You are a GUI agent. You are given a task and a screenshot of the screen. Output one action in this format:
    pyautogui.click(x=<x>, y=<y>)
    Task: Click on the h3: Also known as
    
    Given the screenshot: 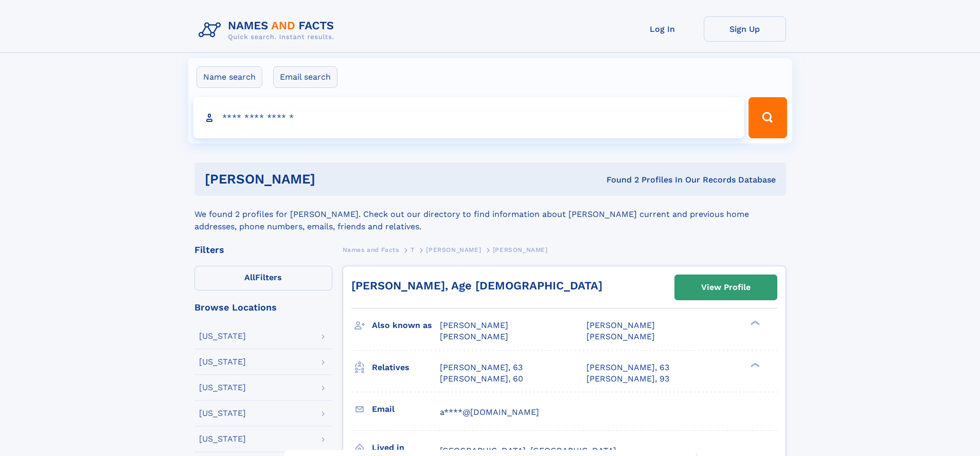 What is the action you would take?
    pyautogui.click(x=406, y=325)
    